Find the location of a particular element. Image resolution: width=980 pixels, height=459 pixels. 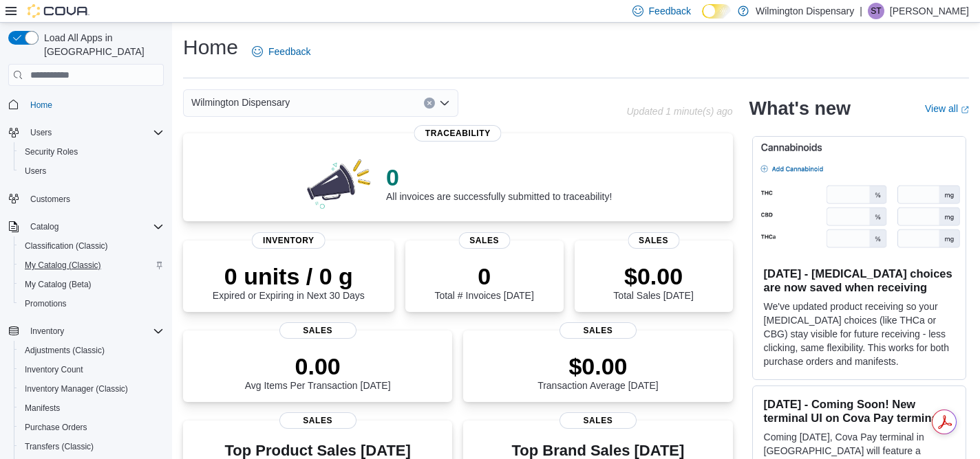

a: Manifests is located at coordinates (42, 409).